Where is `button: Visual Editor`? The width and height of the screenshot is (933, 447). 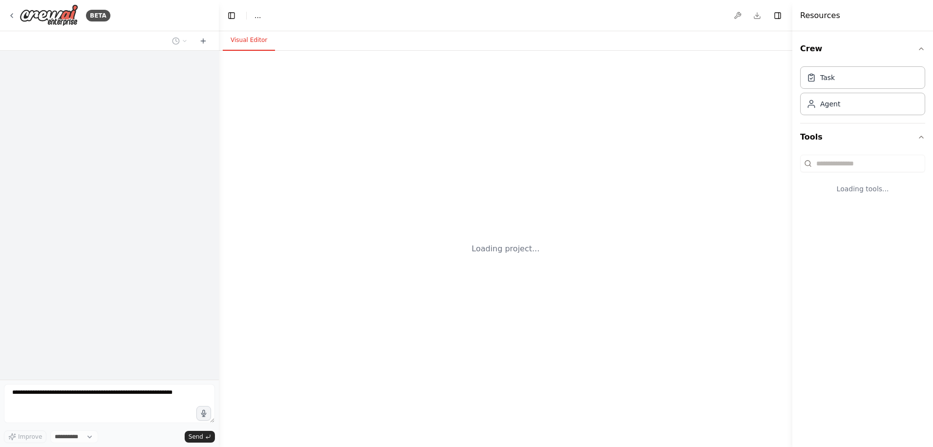
button: Visual Editor is located at coordinates (249, 41).